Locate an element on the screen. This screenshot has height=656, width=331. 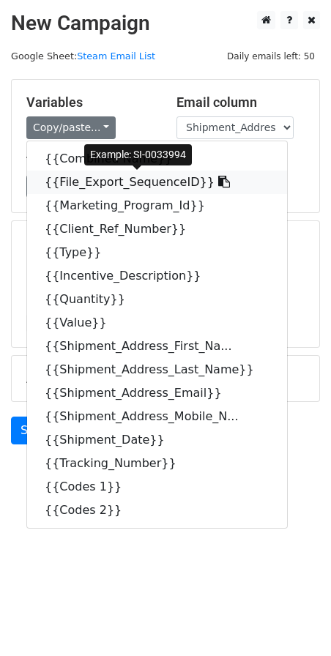
a: {{Shipment_Date}} is located at coordinates (157, 440).